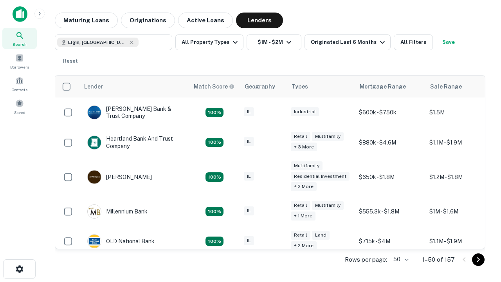 This screenshot has height=282, width=501. Describe the element at coordinates (20, 61) in the screenshot. I see `div: Borrowers` at that location.